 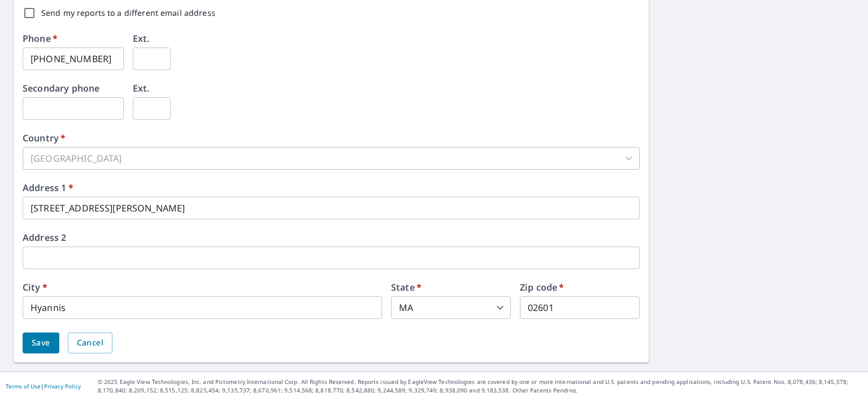 I want to click on button: Cancel, so click(x=90, y=342).